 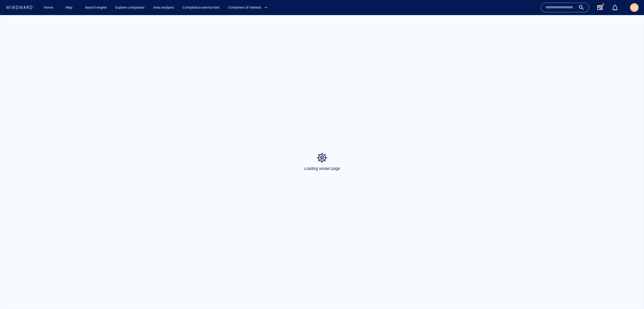 I want to click on button: Search engine, so click(x=96, y=7).